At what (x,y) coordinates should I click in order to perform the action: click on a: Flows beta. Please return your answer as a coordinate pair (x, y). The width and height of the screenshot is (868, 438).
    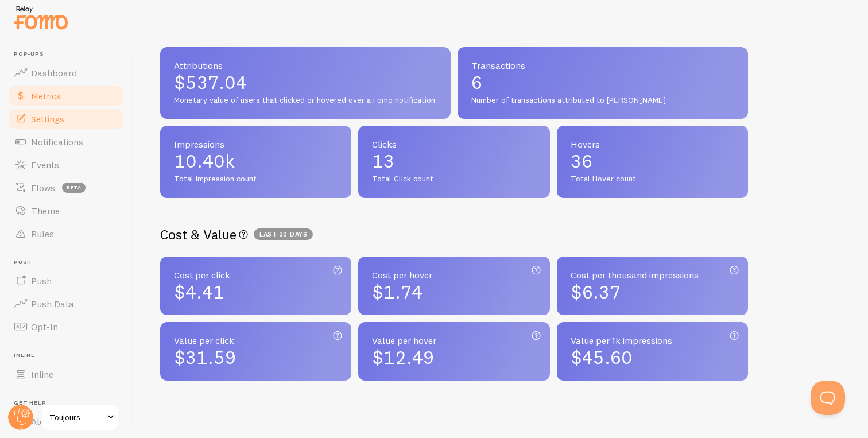
    Looking at the image, I should click on (66, 188).